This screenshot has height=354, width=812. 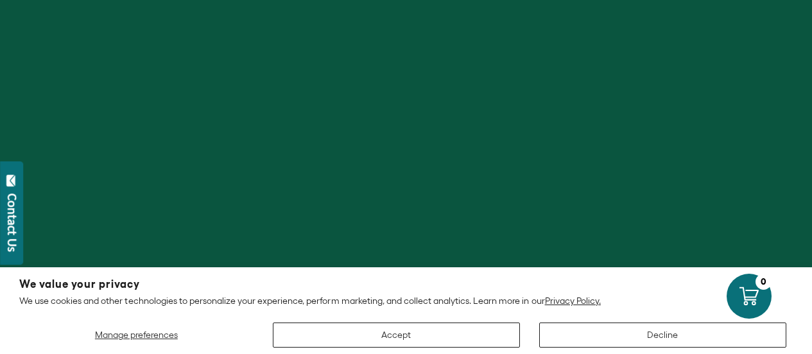 I want to click on button: Accept, so click(x=396, y=334).